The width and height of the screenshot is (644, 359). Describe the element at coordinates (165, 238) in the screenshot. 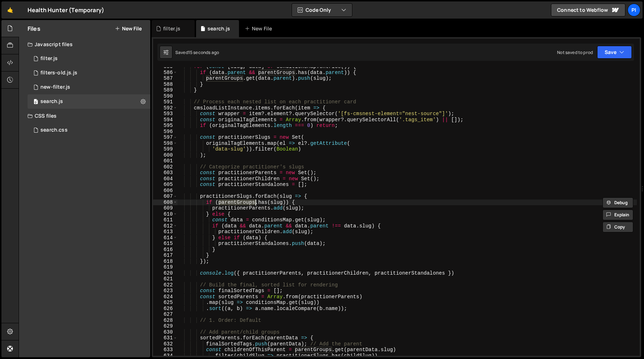

I see `div: 614` at that location.